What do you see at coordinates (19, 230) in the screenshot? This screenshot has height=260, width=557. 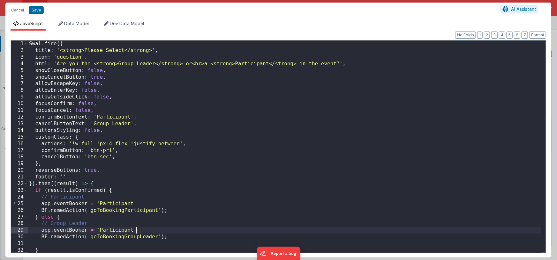 I see `div: 29` at bounding box center [19, 230].